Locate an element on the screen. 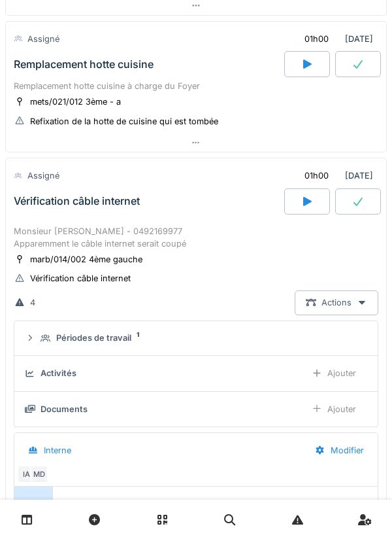 The image size is (392, 539). div: Interne is located at coordinates (58, 450).